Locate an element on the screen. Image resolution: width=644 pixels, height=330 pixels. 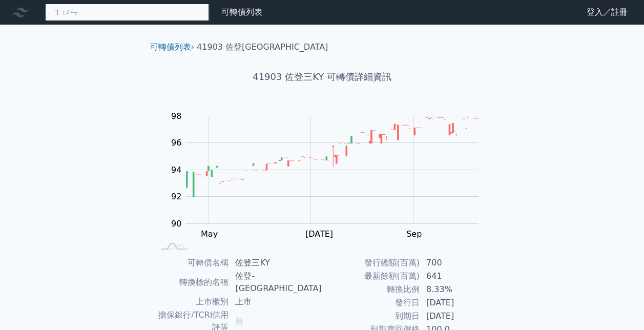
td: 641 is located at coordinates (455, 276).